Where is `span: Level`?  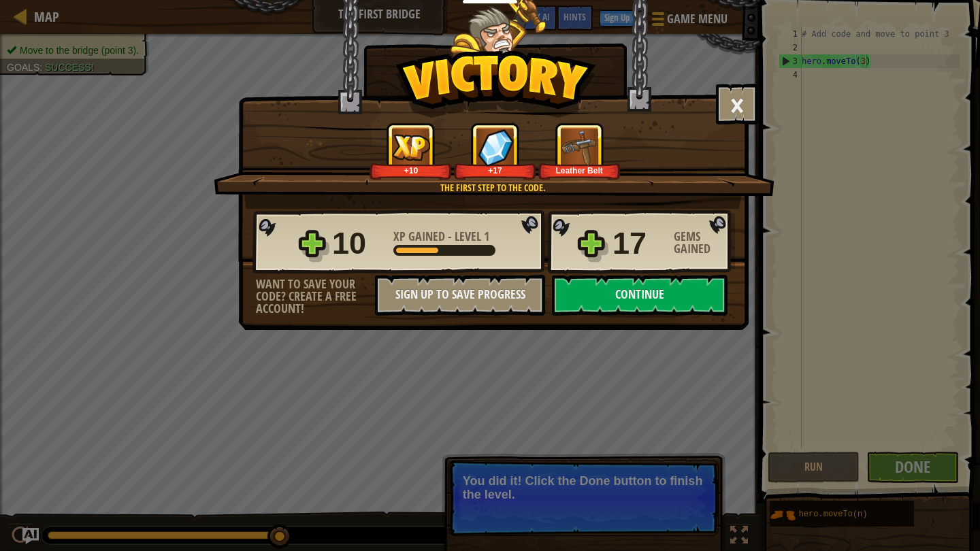
span: Level is located at coordinates (468, 236).